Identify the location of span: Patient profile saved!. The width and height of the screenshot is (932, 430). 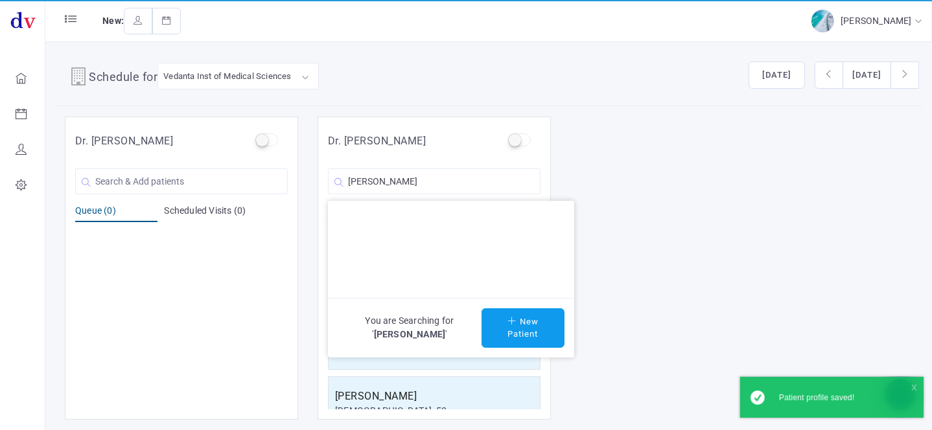
(817, 398).